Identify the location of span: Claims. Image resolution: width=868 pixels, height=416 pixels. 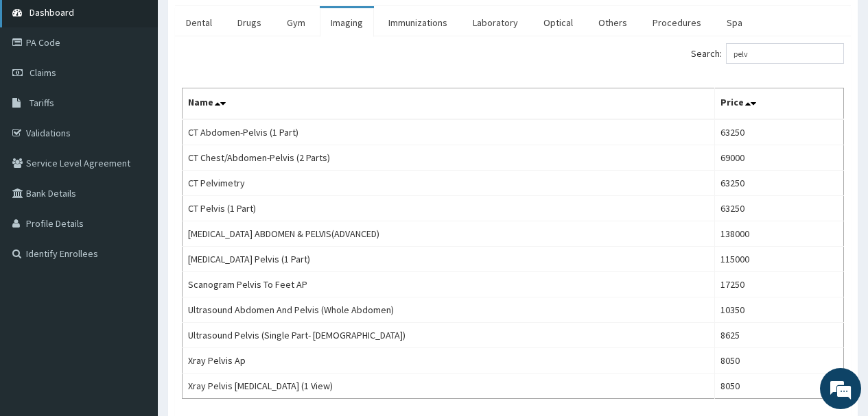
(43, 73).